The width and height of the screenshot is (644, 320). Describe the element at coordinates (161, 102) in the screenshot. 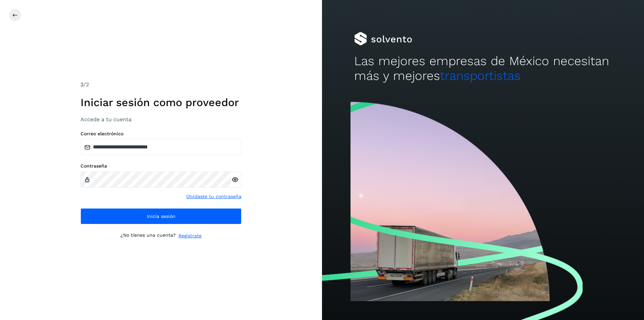

I see `h1: Iniciar sesión como proveedor` at that location.